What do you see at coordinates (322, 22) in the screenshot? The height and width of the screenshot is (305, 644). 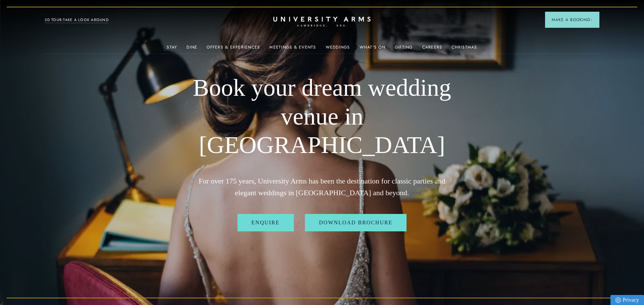 I see `a: Home` at bounding box center [322, 22].